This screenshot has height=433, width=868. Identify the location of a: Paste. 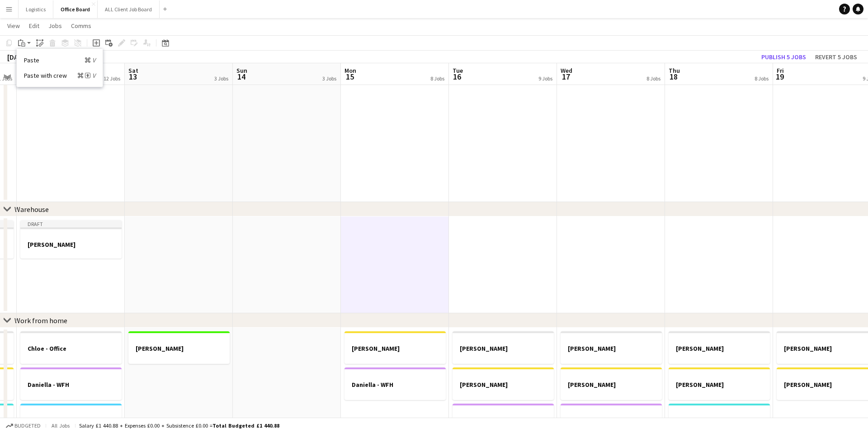
(59, 60).